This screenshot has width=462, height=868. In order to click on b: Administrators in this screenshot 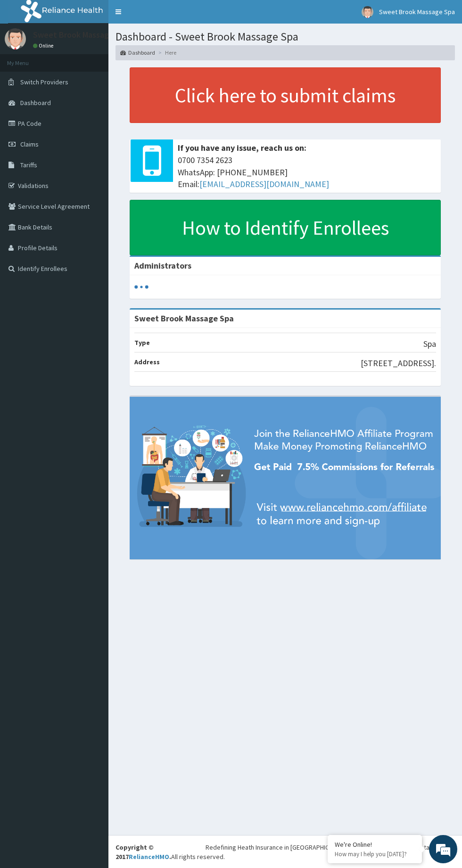, I will do `click(162, 266)`.